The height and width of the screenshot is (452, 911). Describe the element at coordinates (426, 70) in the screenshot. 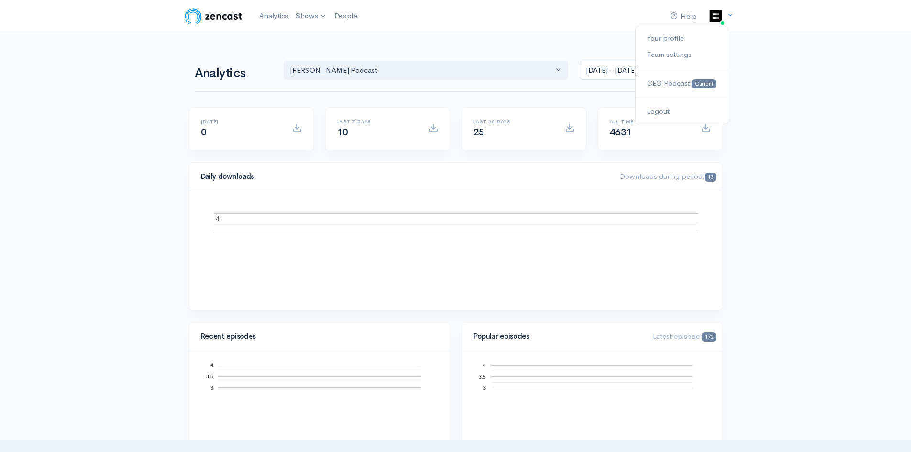

I see `button: Katie Litchfield Podcast` at that location.